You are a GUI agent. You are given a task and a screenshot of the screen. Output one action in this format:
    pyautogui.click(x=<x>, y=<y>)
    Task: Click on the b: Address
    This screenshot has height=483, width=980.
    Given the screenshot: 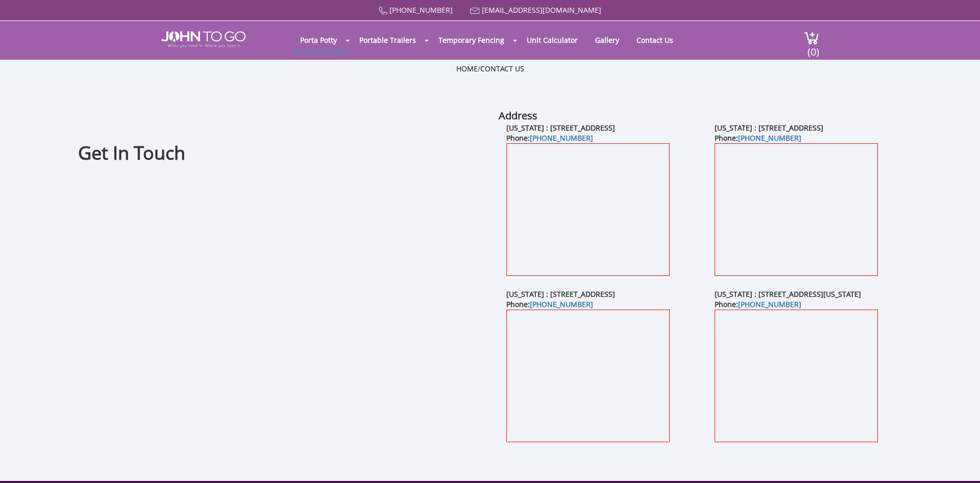 What is the action you would take?
    pyautogui.click(x=518, y=115)
    